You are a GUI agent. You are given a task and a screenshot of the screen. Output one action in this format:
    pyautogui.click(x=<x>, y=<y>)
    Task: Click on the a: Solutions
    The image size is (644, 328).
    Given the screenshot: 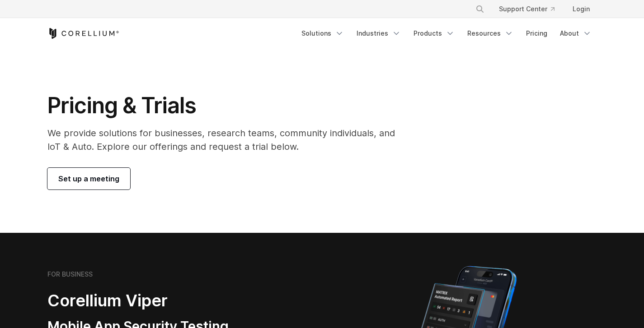 What is the action you would take?
    pyautogui.click(x=323, y=33)
    